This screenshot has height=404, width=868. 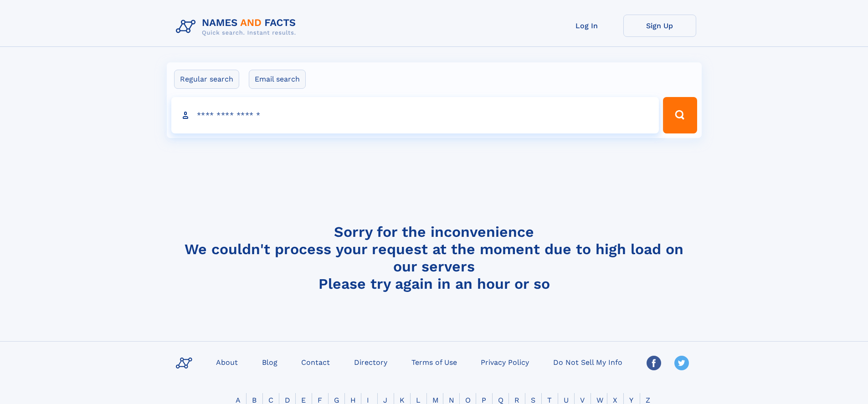 What do you see at coordinates (238, 27) in the screenshot?
I see `img: Logo Names and Facts` at bounding box center [238, 27].